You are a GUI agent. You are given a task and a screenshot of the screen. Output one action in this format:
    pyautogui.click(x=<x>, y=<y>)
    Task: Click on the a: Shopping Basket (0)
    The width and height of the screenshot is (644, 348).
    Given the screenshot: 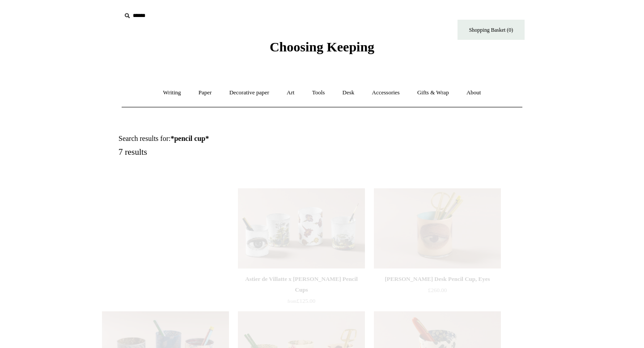 What is the action you would take?
    pyautogui.click(x=491, y=29)
    